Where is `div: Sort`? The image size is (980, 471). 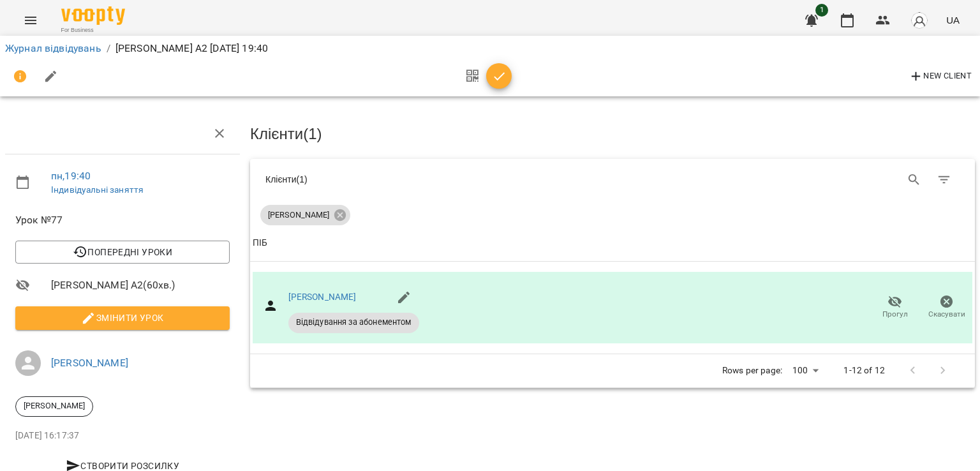
div: Sort is located at coordinates (260, 243).